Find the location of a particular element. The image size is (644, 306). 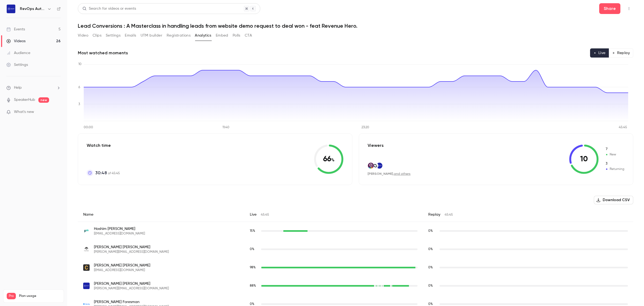

tspan: 3 is located at coordinates (79, 104).